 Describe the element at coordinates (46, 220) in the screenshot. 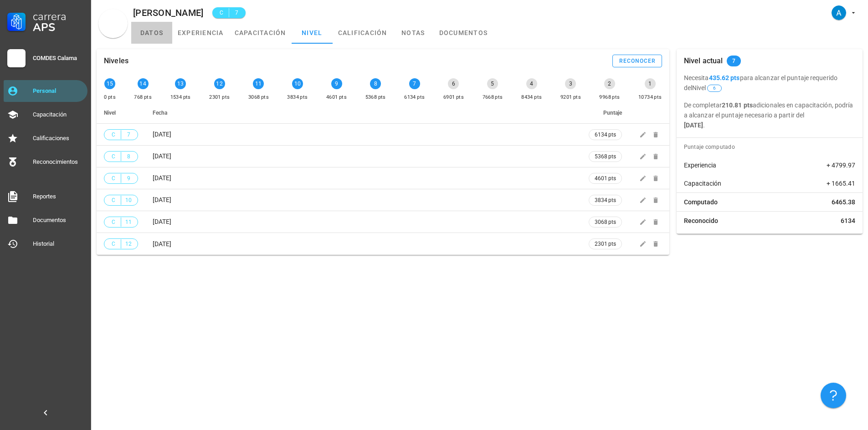

I see `a: Documentos` at that location.